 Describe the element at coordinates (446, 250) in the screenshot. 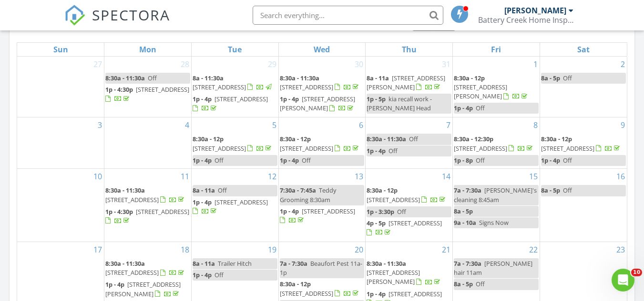

I see `a: Go to August 21, 2025` at that location.